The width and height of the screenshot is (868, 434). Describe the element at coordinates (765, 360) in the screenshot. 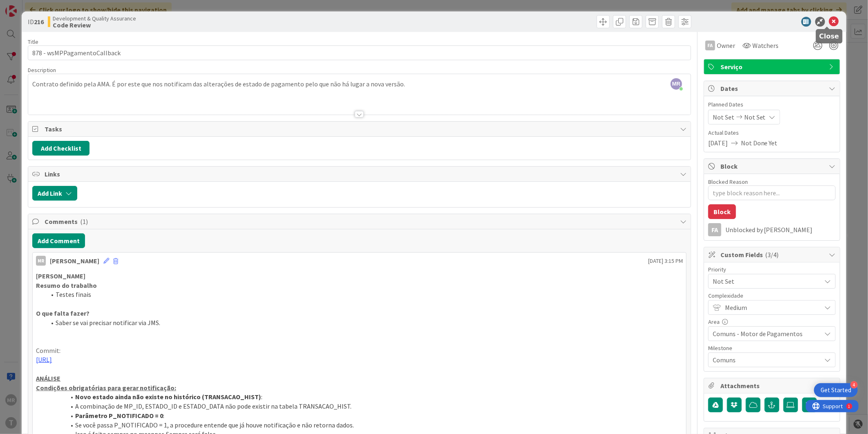

I see `span: Comuns` at that location.